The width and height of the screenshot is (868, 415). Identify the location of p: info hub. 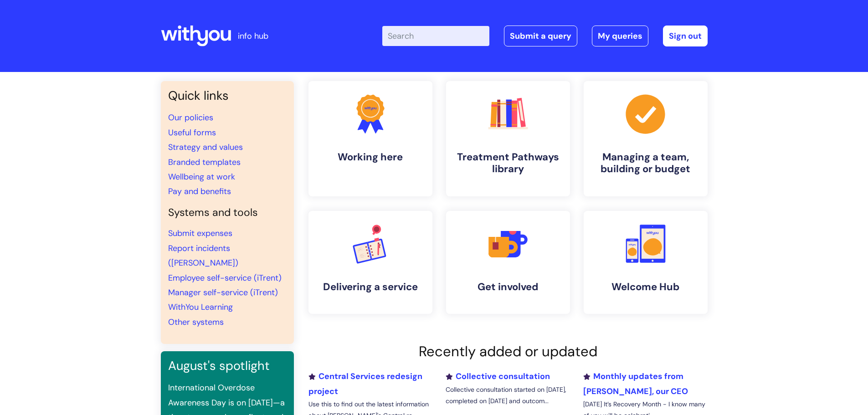
(253, 36).